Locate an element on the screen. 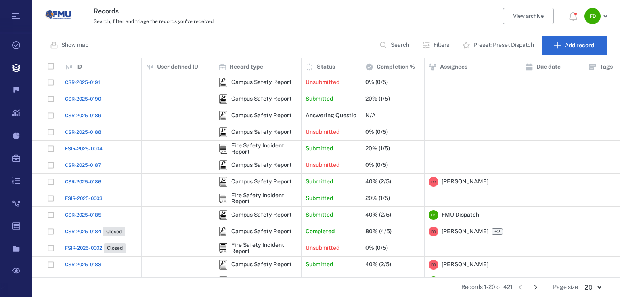  span: Page size is located at coordinates (565, 287).